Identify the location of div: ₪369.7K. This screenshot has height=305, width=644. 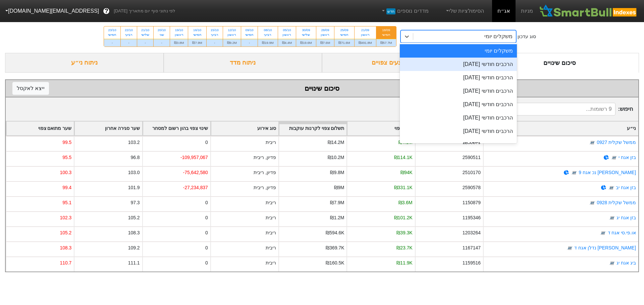
(335, 248).